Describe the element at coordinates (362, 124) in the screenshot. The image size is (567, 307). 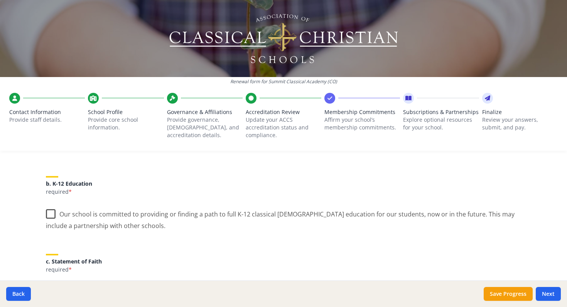
I see `p: Affirm your school’s membership commitments.` at that location.